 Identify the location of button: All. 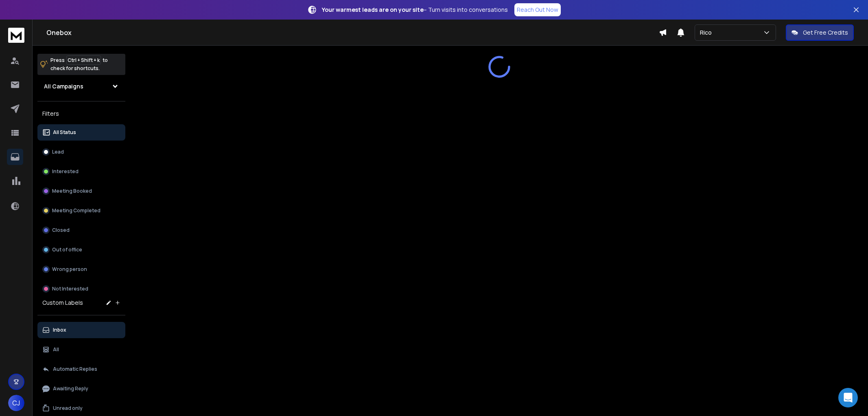
(81, 349).